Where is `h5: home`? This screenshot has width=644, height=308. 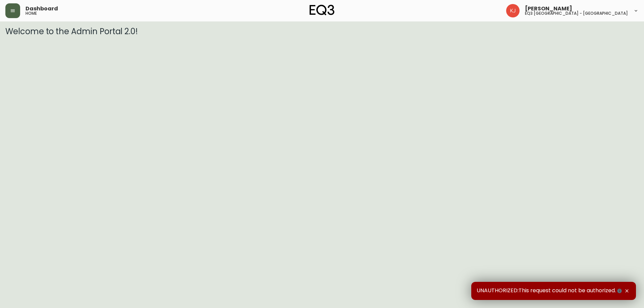 h5: home is located at coordinates (31, 14).